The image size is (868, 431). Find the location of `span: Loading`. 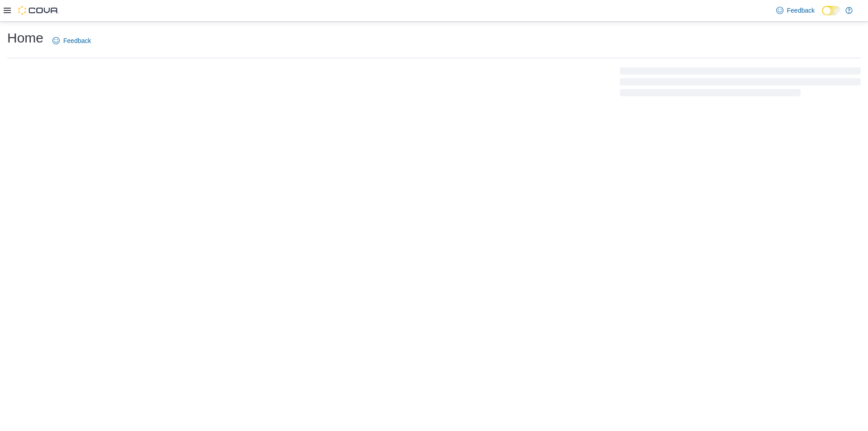

span: Loading is located at coordinates (740, 84).